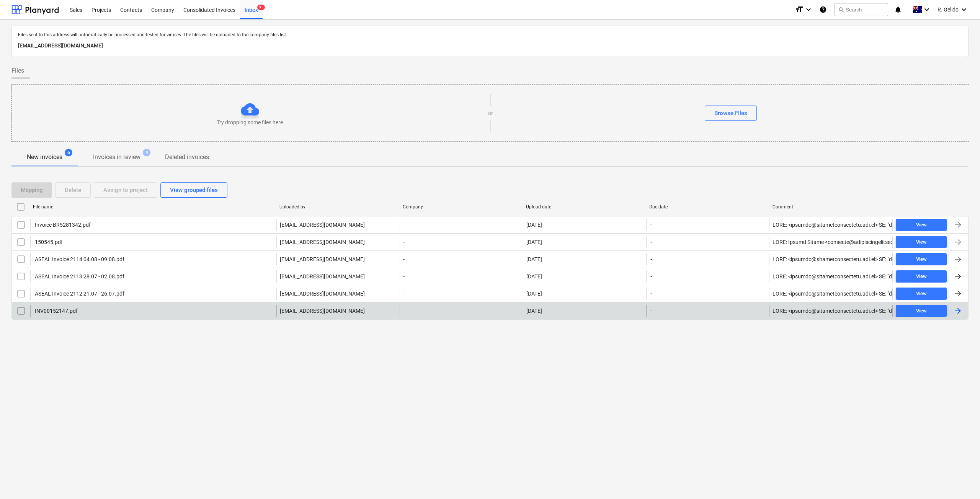 This screenshot has height=499, width=980. Describe the element at coordinates (708, 207) in the screenshot. I see `div: Due date` at that location.